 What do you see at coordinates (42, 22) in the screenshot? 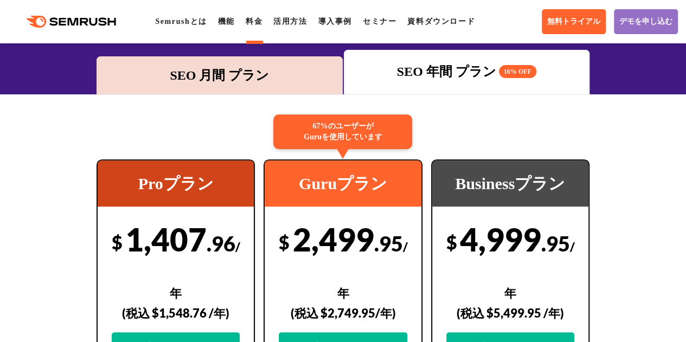
I see `div: v 4.0.25` at bounding box center [42, 22].